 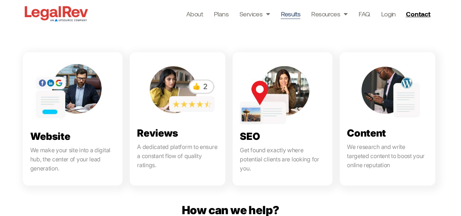 What do you see at coordinates (291, 14) in the screenshot?
I see `nav: Menu` at bounding box center [291, 14].